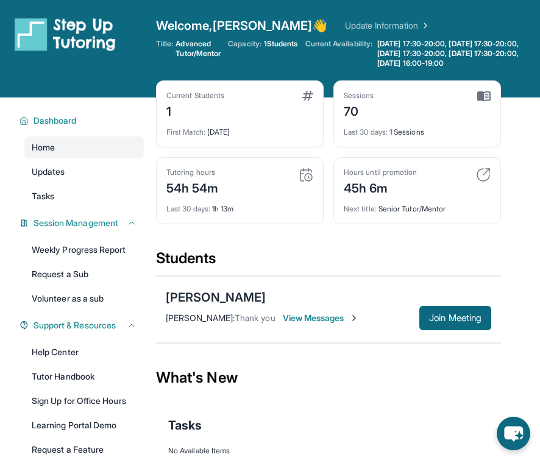 This screenshot has width=540, height=460. I want to click on div: 70, so click(359, 110).